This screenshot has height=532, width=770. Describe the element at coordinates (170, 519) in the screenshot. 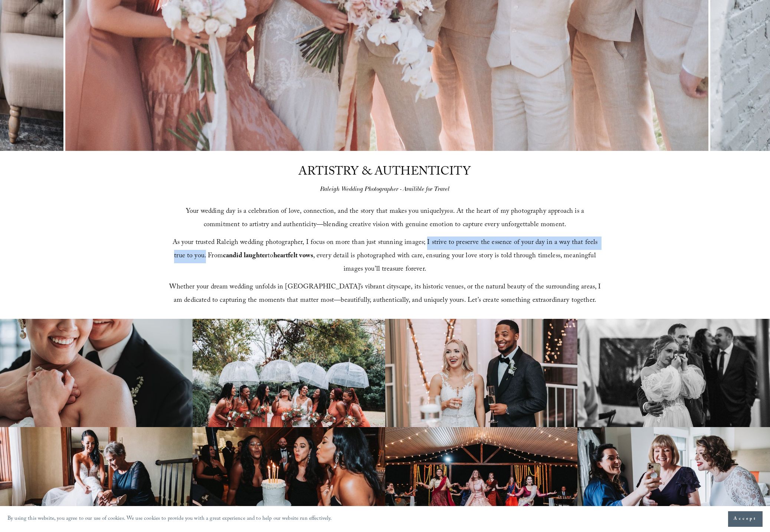

I see `p: By using this website, you agree to our use of cookies. We use cookies to provide you with a grea...` at that location.